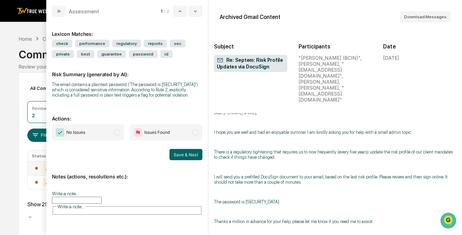 This screenshot has width=462, height=235. I want to click on div: We're available if you need us!, so click(64, 68).